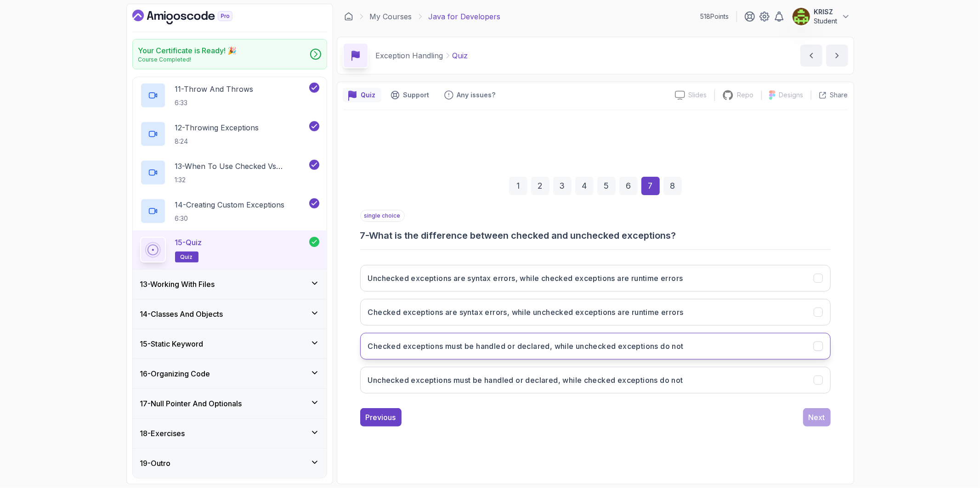  Describe the element at coordinates (230, 404) in the screenshot. I see `button: 17-Null Pointer And Optionals` at that location.